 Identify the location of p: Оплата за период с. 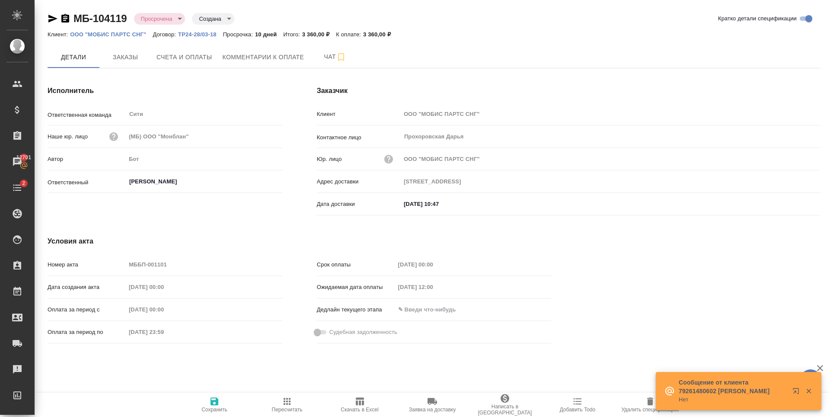
(87, 310).